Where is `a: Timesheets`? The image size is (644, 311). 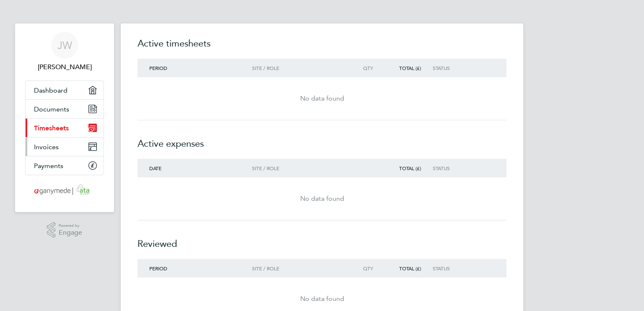 a: Timesheets is located at coordinates (64, 128).